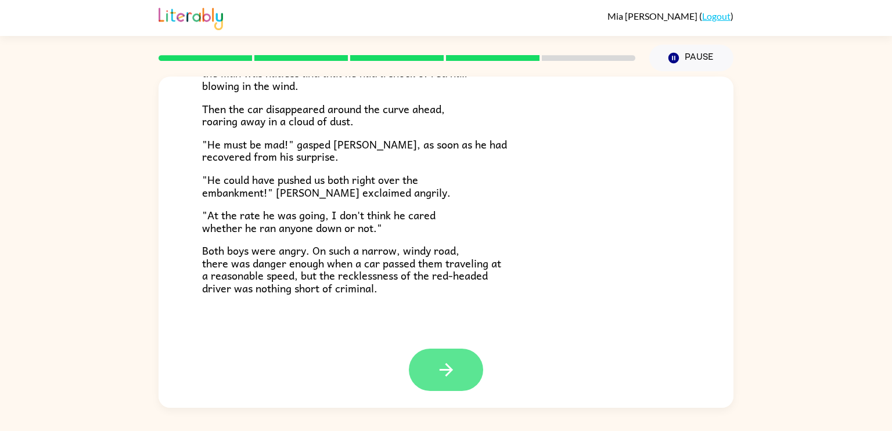  Describe the element at coordinates (716, 16) in the screenshot. I see `a: Logout` at that location.